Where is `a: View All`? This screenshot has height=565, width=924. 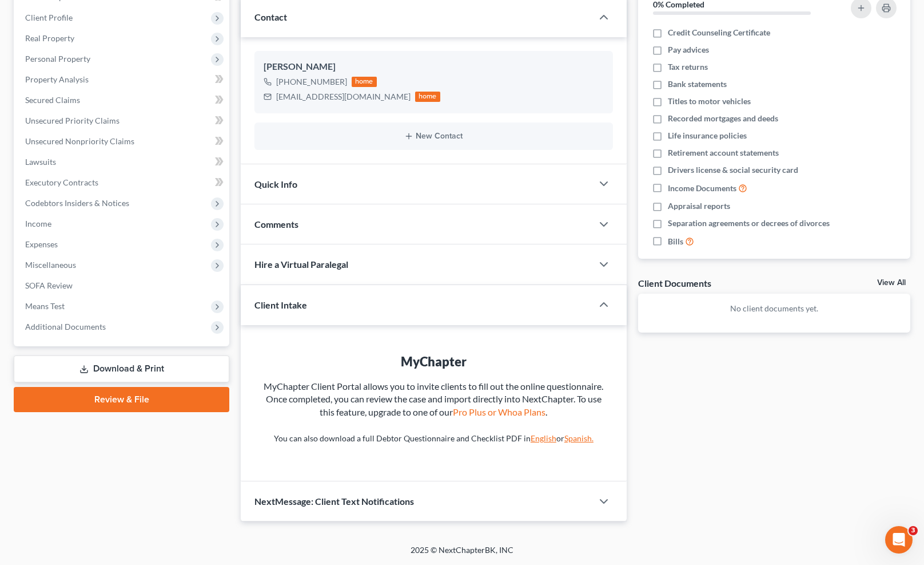 a: View All is located at coordinates (891, 283).